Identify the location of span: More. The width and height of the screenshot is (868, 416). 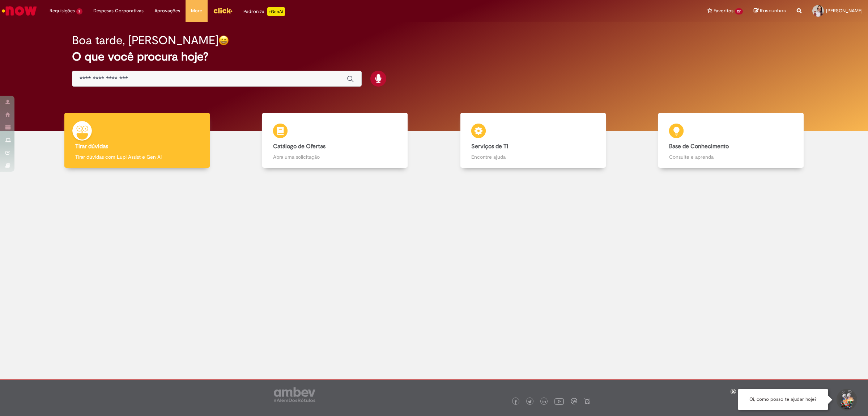
(196, 11).